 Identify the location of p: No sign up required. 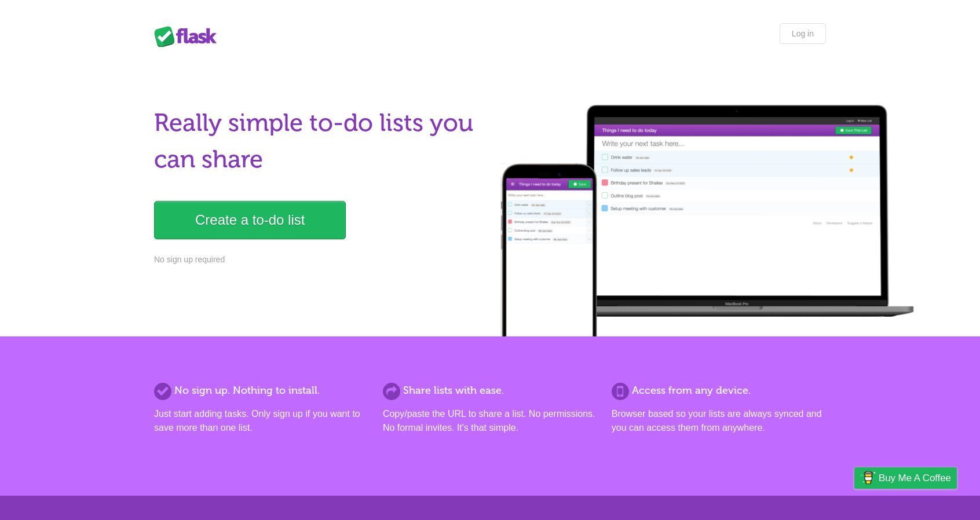
(318, 260).